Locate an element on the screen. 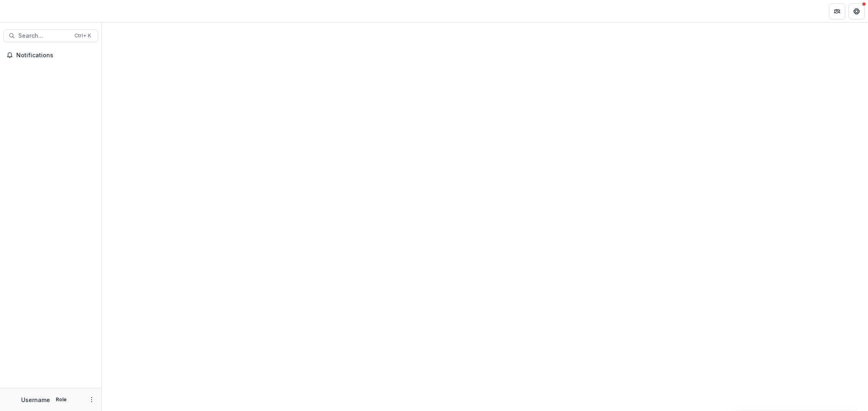 The height and width of the screenshot is (411, 868). nav: breadcrumb is located at coordinates (122, 11).